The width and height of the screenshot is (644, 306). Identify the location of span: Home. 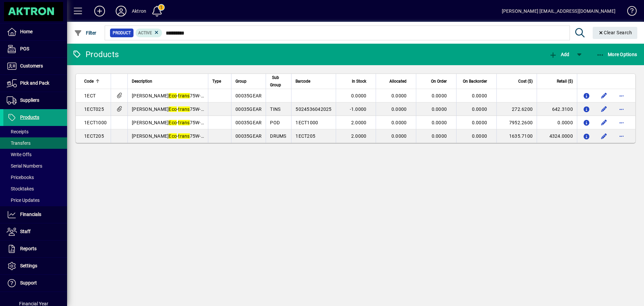
(26, 32).